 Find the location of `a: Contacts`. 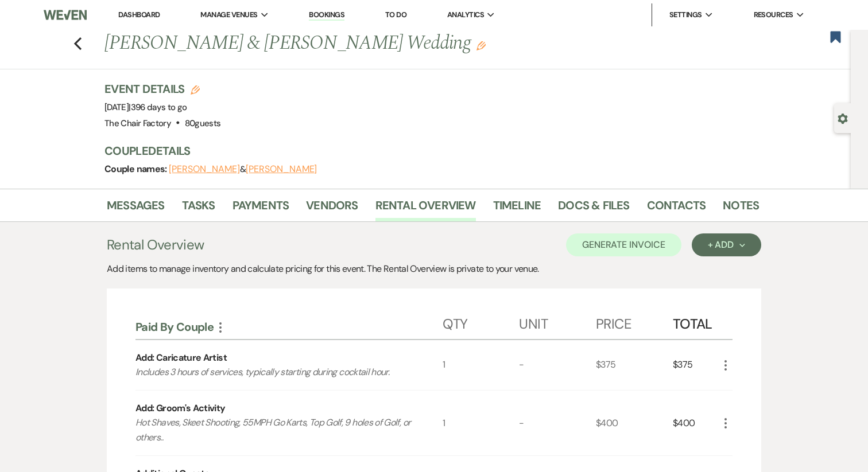

a: Contacts is located at coordinates (676, 209).